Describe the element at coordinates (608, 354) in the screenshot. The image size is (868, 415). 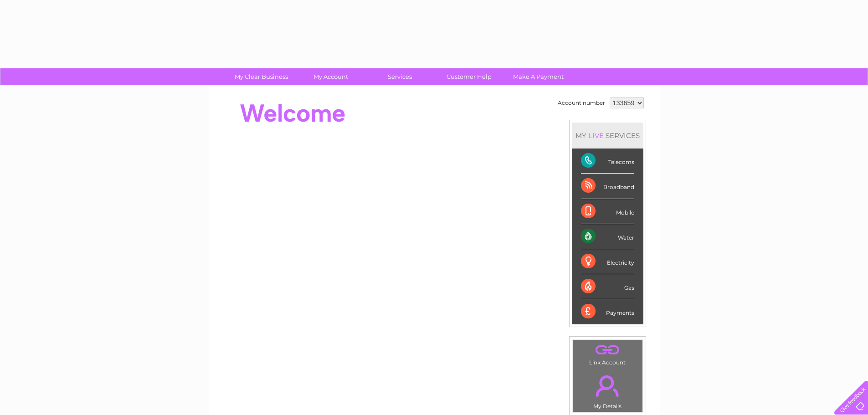
I see `td: Link Account` at that location.